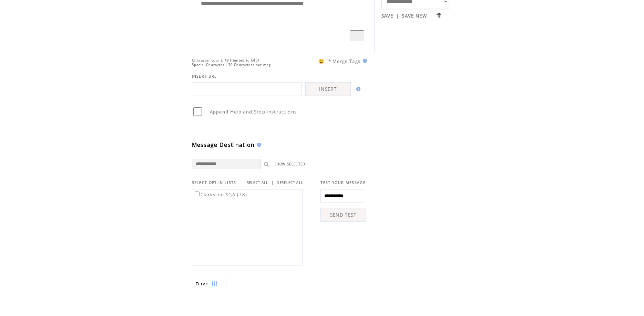 The image size is (644, 316). What do you see at coordinates (204, 76) in the screenshot?
I see `span: INSERT URL` at bounding box center [204, 76].